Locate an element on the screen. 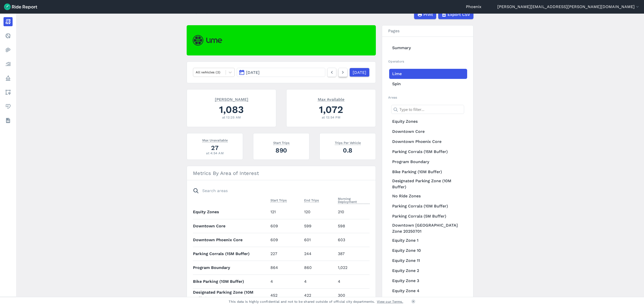  button: Export CSV is located at coordinates (456, 15).